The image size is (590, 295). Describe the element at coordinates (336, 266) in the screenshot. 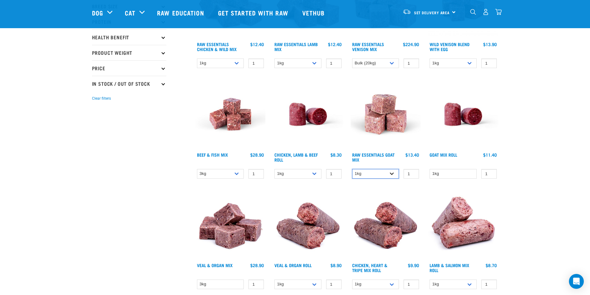

I see `div: $8.90` at that location.